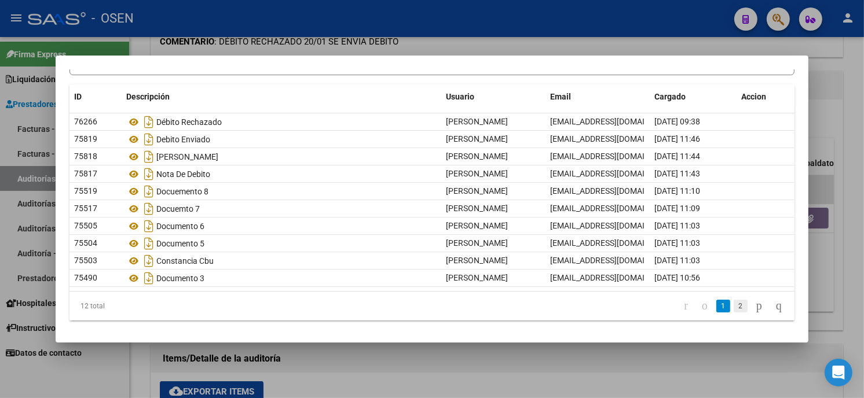 The width and height of the screenshot is (864, 398). What do you see at coordinates (560, 97) in the screenshot?
I see `span: Email` at bounding box center [560, 97].